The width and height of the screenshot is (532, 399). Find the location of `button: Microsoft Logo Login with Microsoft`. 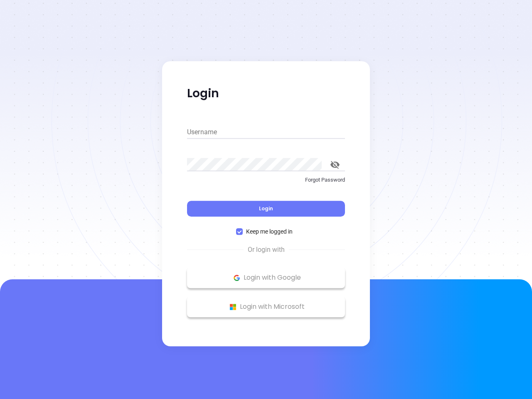

button: Microsoft Logo Login with Microsoft is located at coordinates (266, 307).